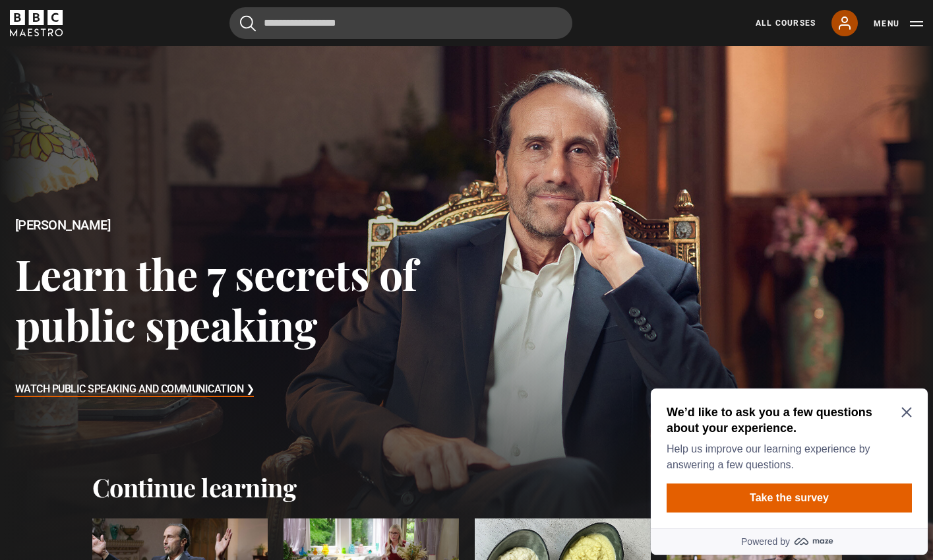  Describe the element at coordinates (135, 389) in the screenshot. I see `h3: Watch Public Speaking and Communication ❯` at that location.